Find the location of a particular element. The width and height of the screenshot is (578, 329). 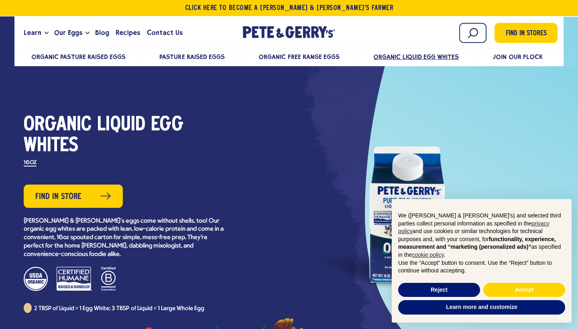

span: Organic Pasture Raised Eggs is located at coordinates (78, 57).